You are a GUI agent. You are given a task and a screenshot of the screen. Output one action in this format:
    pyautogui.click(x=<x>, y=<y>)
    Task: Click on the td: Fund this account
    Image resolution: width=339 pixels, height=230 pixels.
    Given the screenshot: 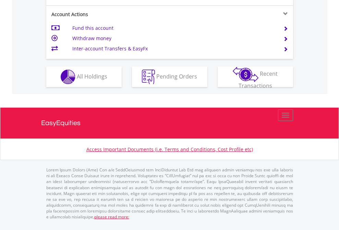 What is the action you would take?
    pyautogui.click(x=173, y=28)
    